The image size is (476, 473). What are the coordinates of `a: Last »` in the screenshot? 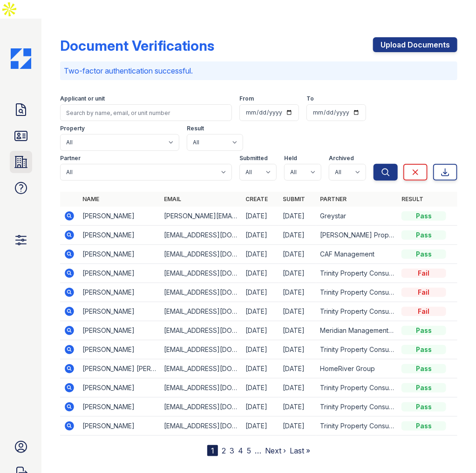 It's located at (300, 450).